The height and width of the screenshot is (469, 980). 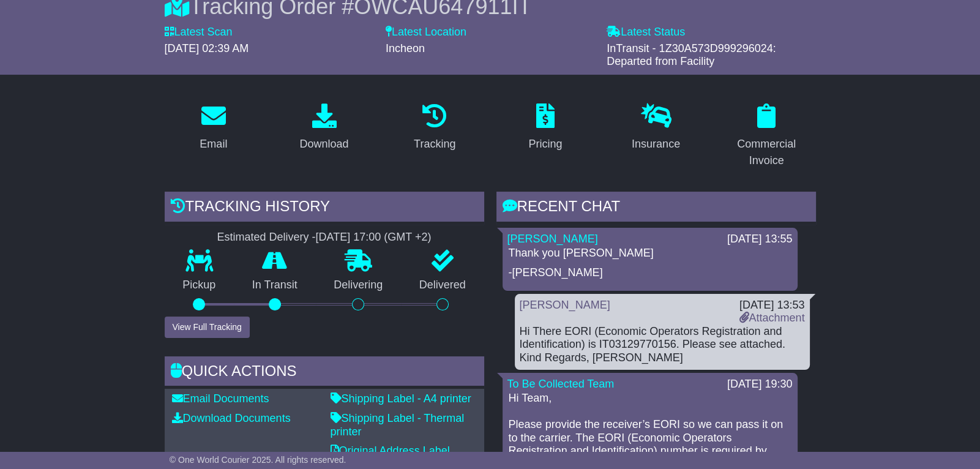 What do you see at coordinates (767, 136) in the screenshot?
I see `a: Commercial Invoice` at bounding box center [767, 136].